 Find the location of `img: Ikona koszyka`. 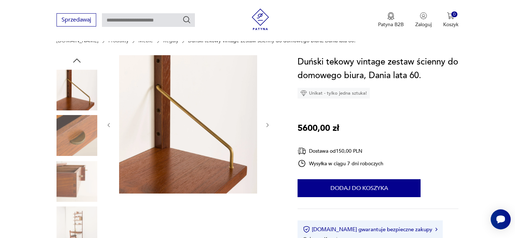

img: Ikona koszyka is located at coordinates (451, 16).